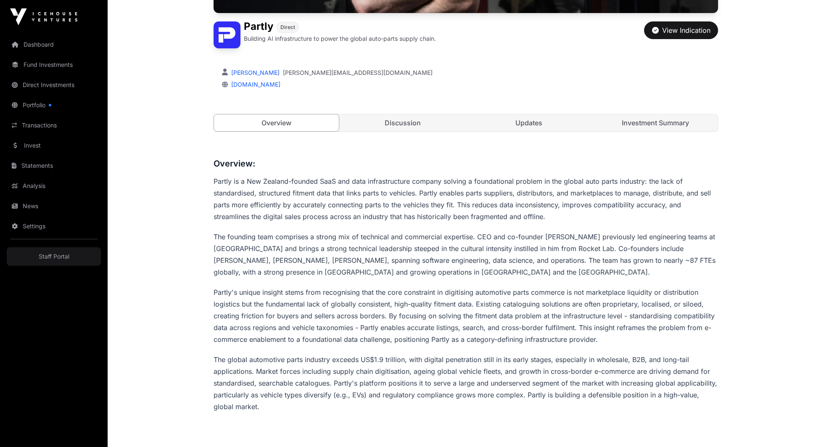 This screenshot has height=447, width=824. I want to click on p: Partly's unique insight stems from recognising that the core constraint in digitising automotive ..., so click(466, 316).